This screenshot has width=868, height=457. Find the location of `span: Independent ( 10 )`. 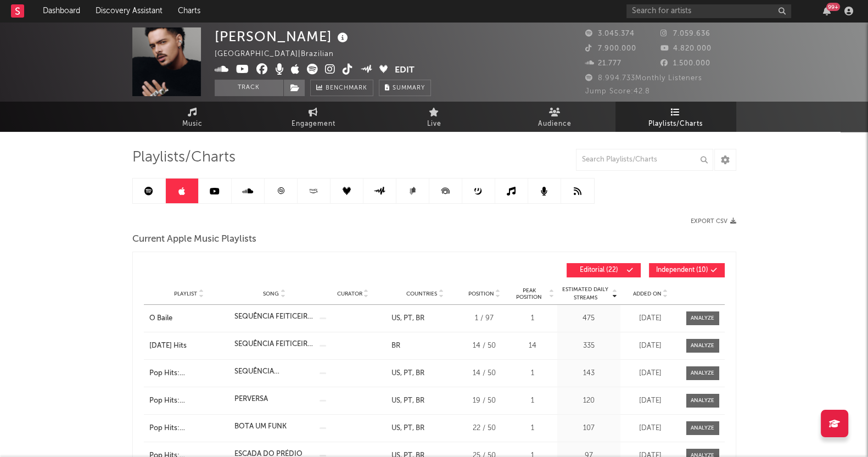

span: Independent ( 10 ) is located at coordinates (682, 270).